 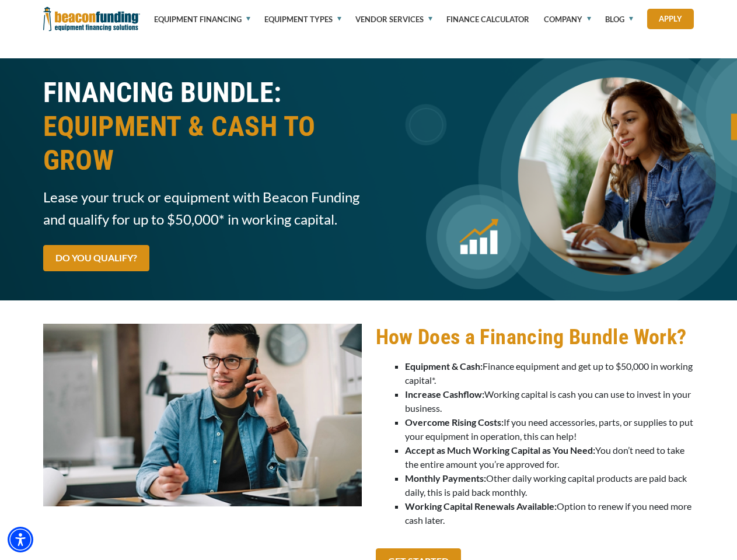 I want to click on span: EQUIPMENT & CASH TO GROW, so click(x=203, y=143).